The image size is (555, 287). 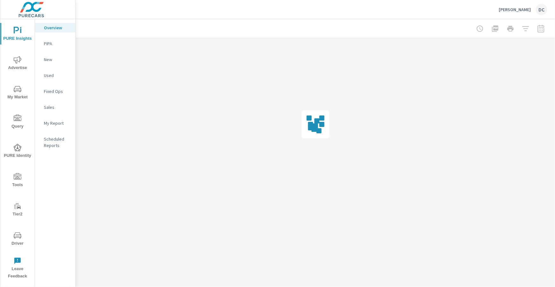 I want to click on span: Tools, so click(x=17, y=180).